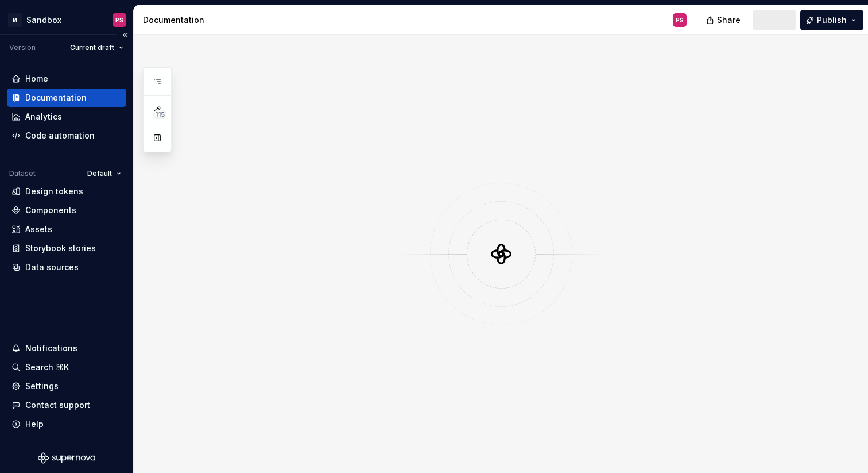  Describe the element at coordinates (67, 117) in the screenshot. I see `a: Analytics` at that location.